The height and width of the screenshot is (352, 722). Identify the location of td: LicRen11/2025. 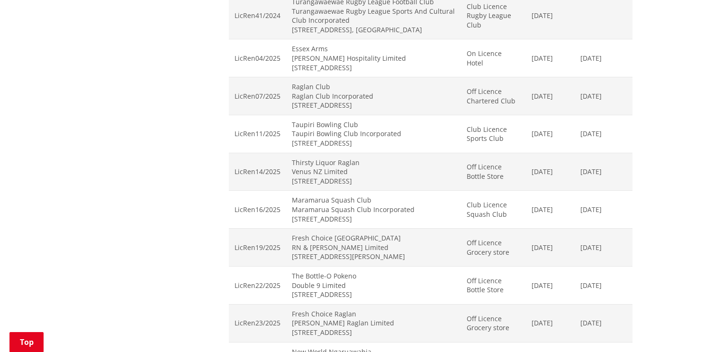
(257, 134).